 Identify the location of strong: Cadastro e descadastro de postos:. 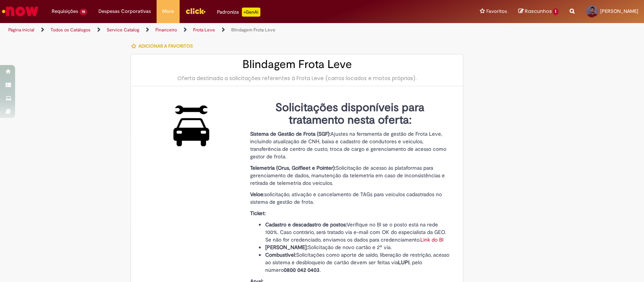
(305, 224).